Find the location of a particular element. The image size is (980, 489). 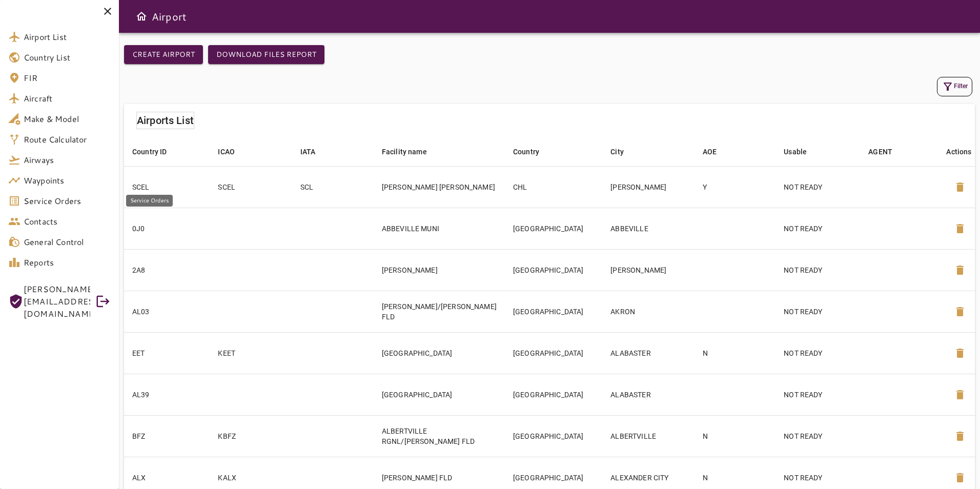

span: Facility name is located at coordinates (411, 152).